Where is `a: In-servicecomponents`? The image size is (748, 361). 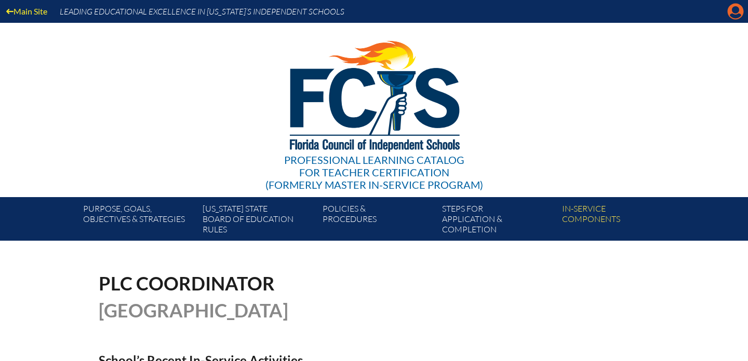 a: In-servicecomponents is located at coordinates (618, 221).